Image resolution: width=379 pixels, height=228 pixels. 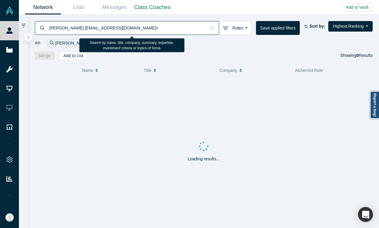 I want to click on span: Company, so click(x=228, y=70).